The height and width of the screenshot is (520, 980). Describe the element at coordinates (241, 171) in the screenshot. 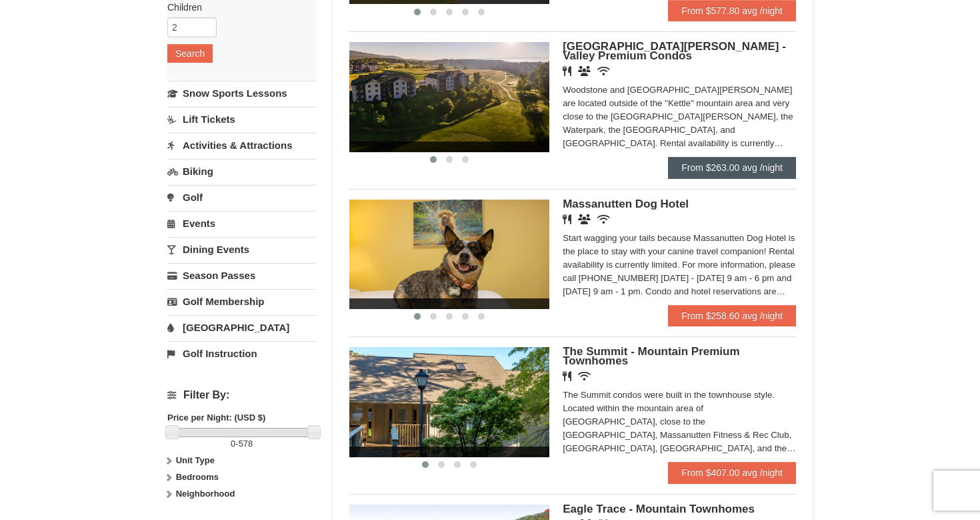

I see `a: Biking` at that location.